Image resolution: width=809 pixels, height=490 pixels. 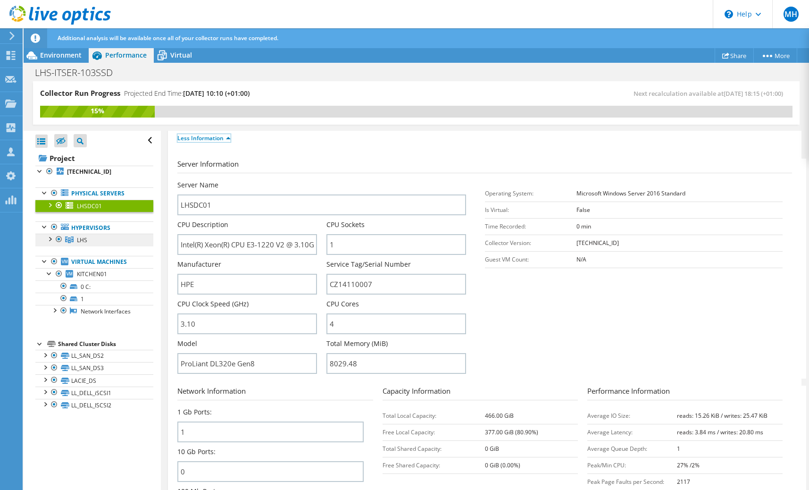 What do you see at coordinates (485, 166) in the screenshot?
I see `h3: Server Information` at bounding box center [485, 166].